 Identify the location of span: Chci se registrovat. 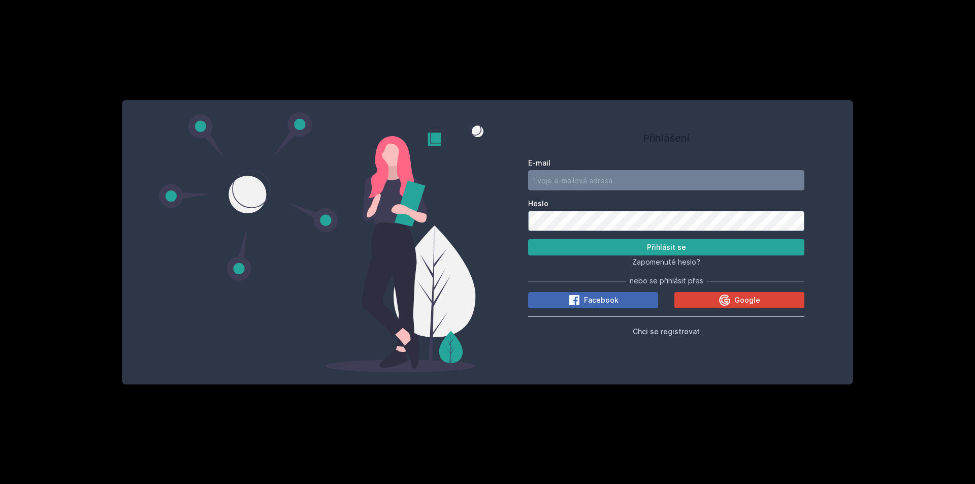
(666, 331).